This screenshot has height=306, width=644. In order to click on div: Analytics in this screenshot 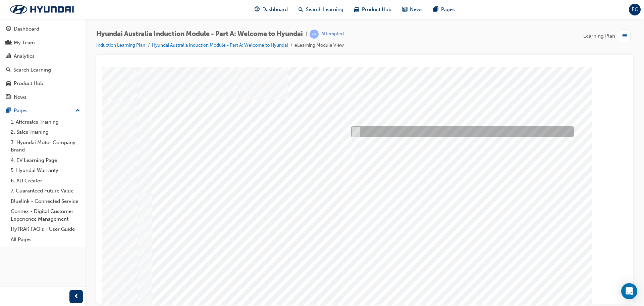, I will do `click(24, 56)`.